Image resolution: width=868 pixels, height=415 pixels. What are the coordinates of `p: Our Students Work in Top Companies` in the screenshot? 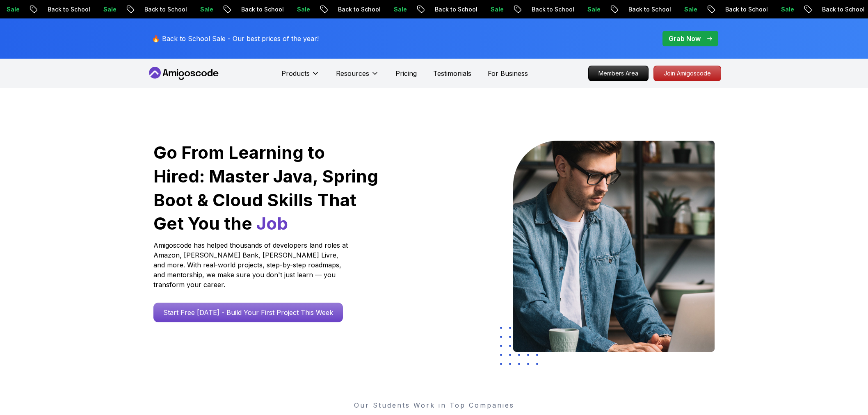 It's located at (434, 405).